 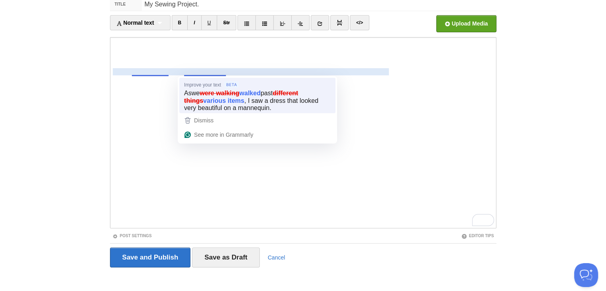 I want to click on a: Str, so click(x=226, y=23).